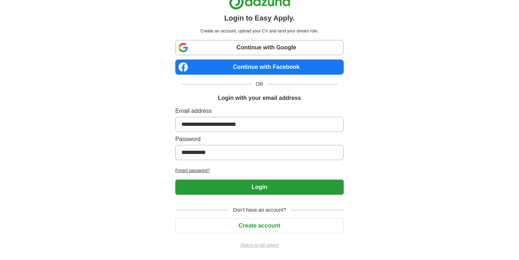 Image resolution: width=519 pixels, height=260 pixels. Describe the element at coordinates (259, 171) in the screenshot. I see `a: Forgot password?` at that location.